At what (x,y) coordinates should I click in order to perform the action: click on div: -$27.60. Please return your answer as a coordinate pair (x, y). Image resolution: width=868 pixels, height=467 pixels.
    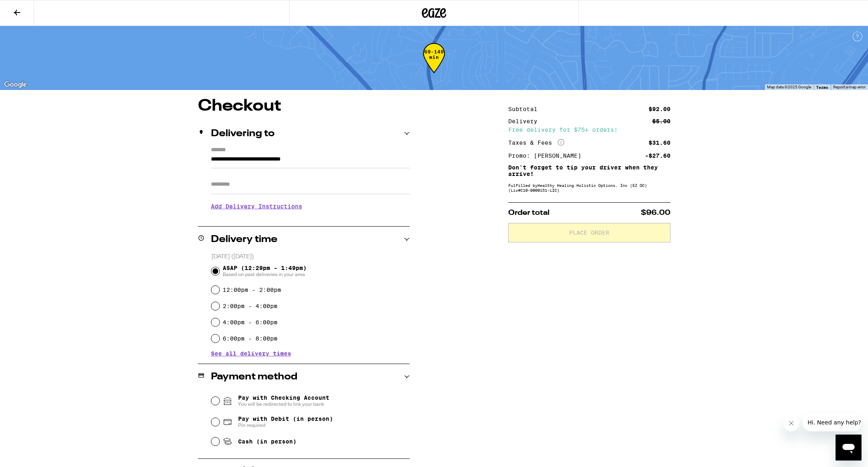
    Looking at the image, I should click on (657, 156).